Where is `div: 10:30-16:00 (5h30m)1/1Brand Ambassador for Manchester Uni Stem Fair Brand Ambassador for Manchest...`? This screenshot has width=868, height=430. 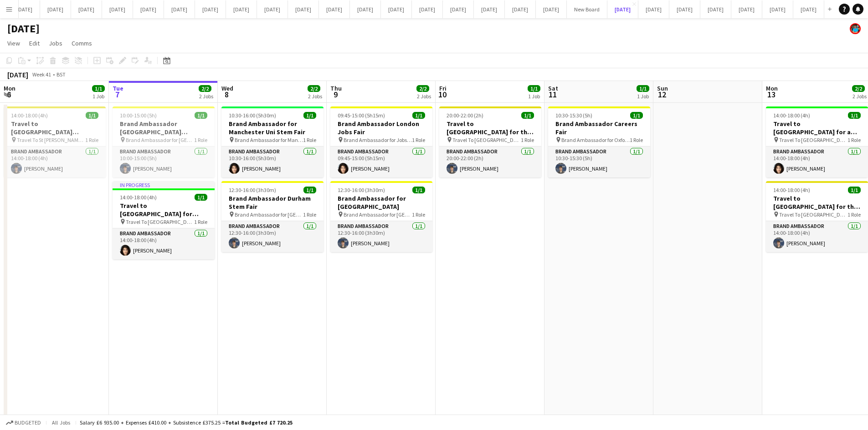
div: 10:30-16:00 (5h30m)1/1Brand Ambassador for Manchester Uni Stem Fair Brand Ambassador for Manchest... is located at coordinates (272, 142).